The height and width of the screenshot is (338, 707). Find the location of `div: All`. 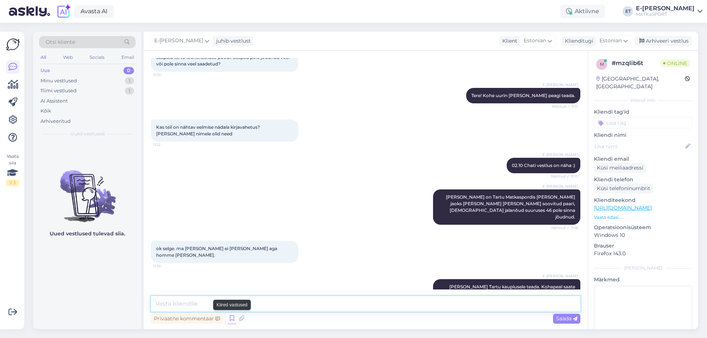

div: All is located at coordinates (43, 57).